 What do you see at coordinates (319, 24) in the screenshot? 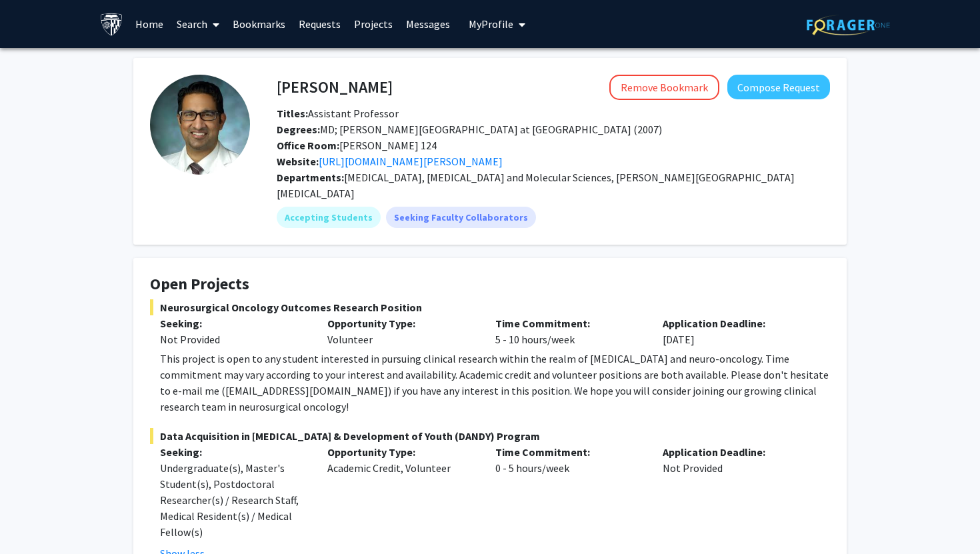
I see `a: Requests` at bounding box center [319, 24].